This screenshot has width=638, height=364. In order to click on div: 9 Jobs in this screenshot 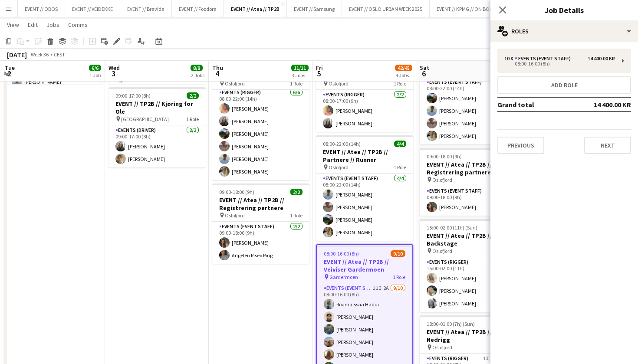, I will do `click(404, 75)`.